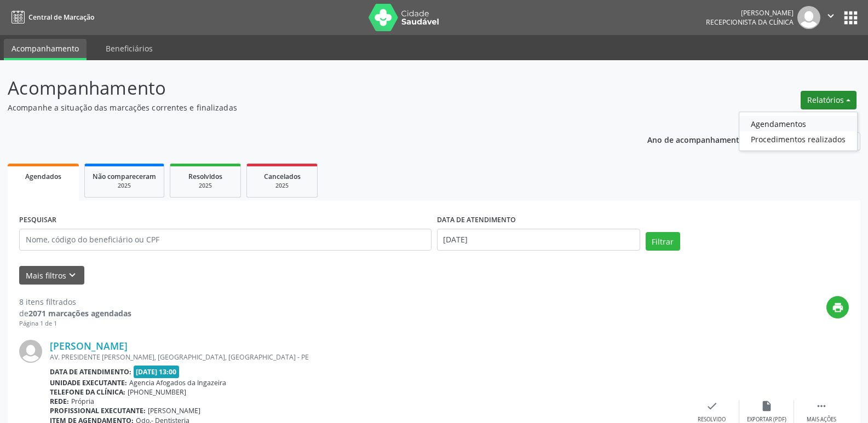  Describe the element at coordinates (75, 314) in the screenshot. I see `div: de` at that location.